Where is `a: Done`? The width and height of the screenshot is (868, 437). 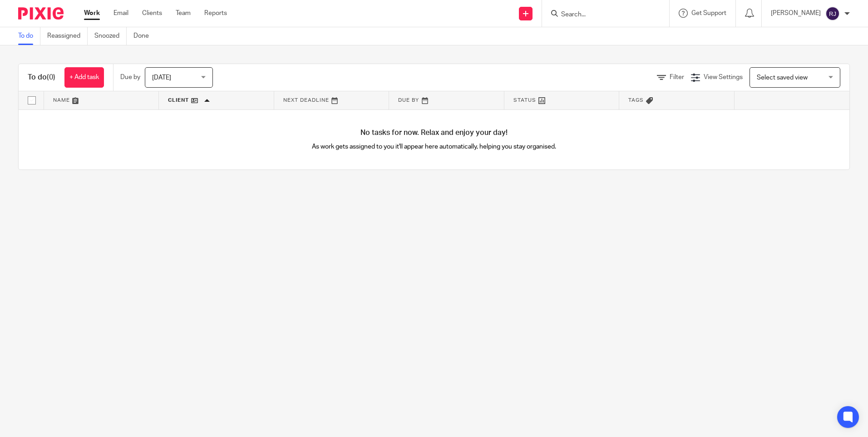 a: Done is located at coordinates (145, 36).